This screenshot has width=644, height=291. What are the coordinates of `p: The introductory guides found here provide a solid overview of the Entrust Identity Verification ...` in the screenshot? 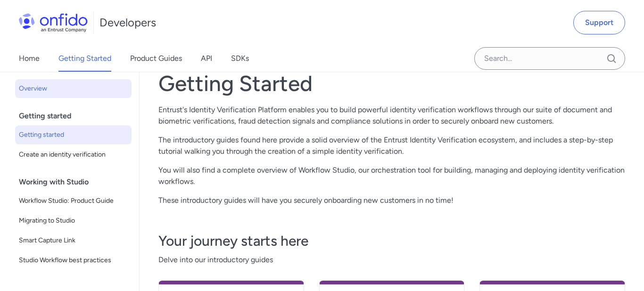 It's located at (392, 146).